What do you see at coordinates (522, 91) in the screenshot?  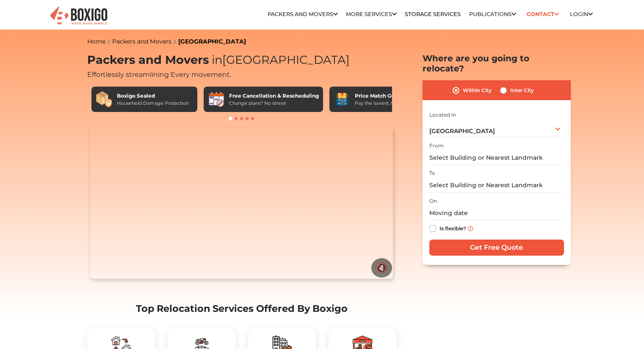 I see `label: Inter City` at bounding box center [522, 91].